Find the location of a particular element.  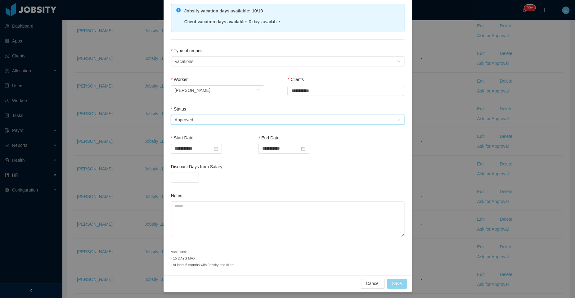

div: Approved is located at coordinates (184, 120).